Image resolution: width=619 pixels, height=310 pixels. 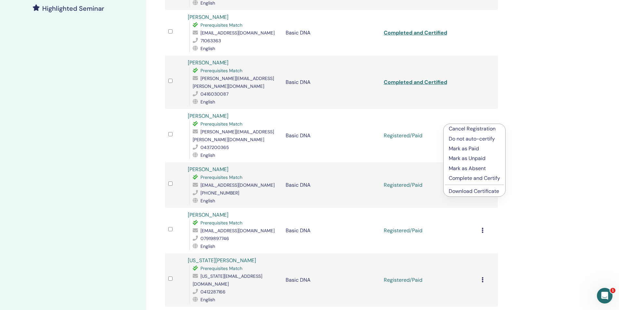 What do you see at coordinates (474, 178) in the screenshot?
I see `p: Complete and Certify` at bounding box center [474, 178].